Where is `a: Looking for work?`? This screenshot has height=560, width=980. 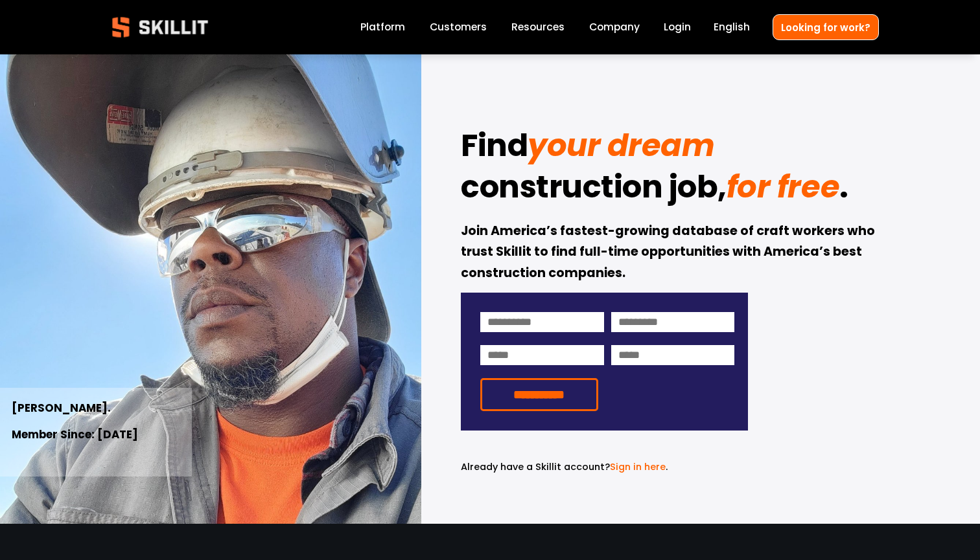 a: Looking for work? is located at coordinates (826, 27).